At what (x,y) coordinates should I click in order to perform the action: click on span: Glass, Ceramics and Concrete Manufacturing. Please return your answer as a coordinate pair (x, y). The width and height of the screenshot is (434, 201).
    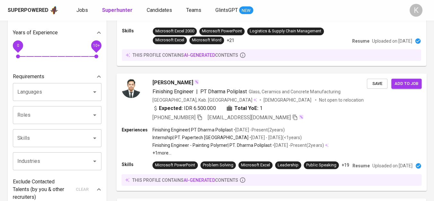
    Looking at the image, I should click on (294, 91).